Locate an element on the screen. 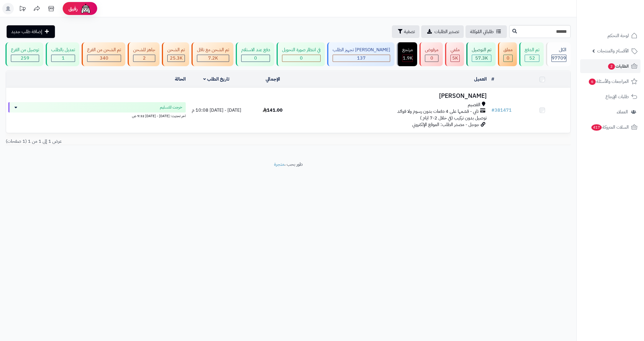 This screenshot has height=341, width=644. a: تم الدفع 52 is located at coordinates (531, 54).